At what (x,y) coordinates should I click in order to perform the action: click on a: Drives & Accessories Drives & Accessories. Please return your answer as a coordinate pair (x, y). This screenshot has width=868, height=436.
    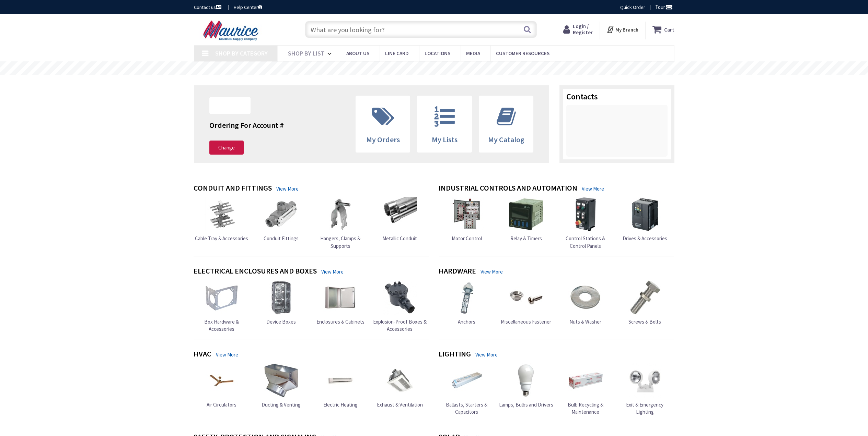
    Looking at the image, I should click on (645, 220).